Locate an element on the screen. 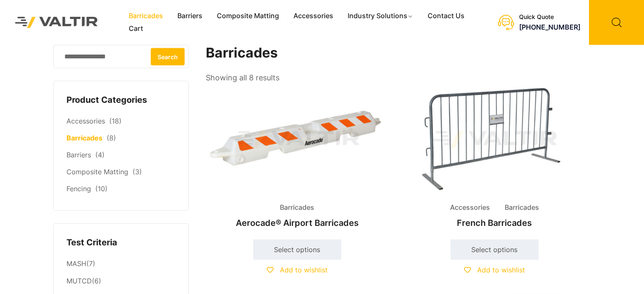 Image resolution: width=644 pixels, height=294 pixels. a: Accessories BarricadesFrench Barricades is located at coordinates (494, 158).